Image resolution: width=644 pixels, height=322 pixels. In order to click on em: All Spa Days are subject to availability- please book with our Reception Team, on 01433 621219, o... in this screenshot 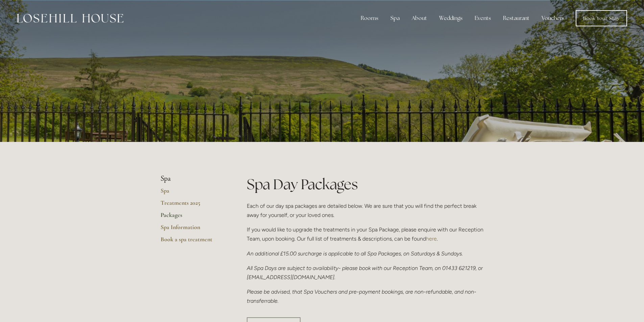, I will do `click(365, 273)`.